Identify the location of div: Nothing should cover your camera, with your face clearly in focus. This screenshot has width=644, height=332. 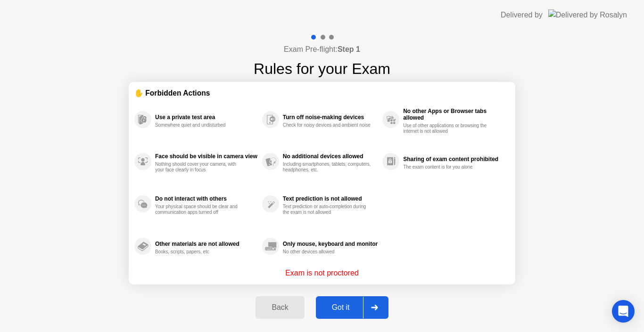
(199, 167).